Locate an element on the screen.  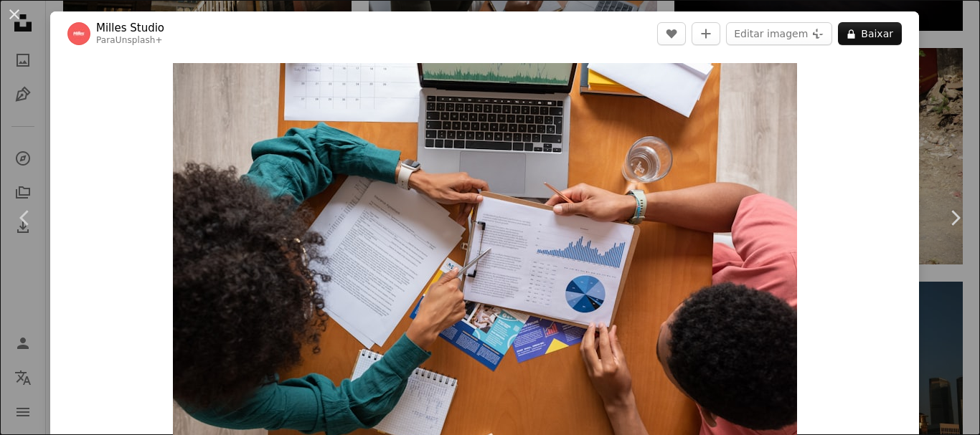
div: Para is located at coordinates (129, 41).